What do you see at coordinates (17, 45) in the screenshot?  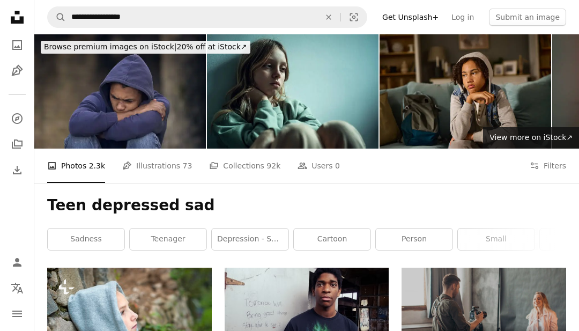 I see `a: Photos` at bounding box center [17, 45].